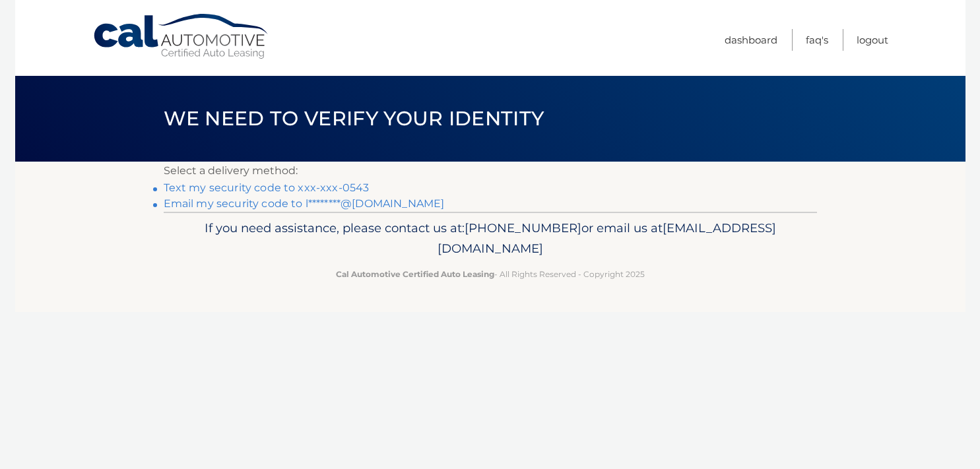 Image resolution: width=980 pixels, height=469 pixels. I want to click on span: We need to verify your identity, so click(354, 118).